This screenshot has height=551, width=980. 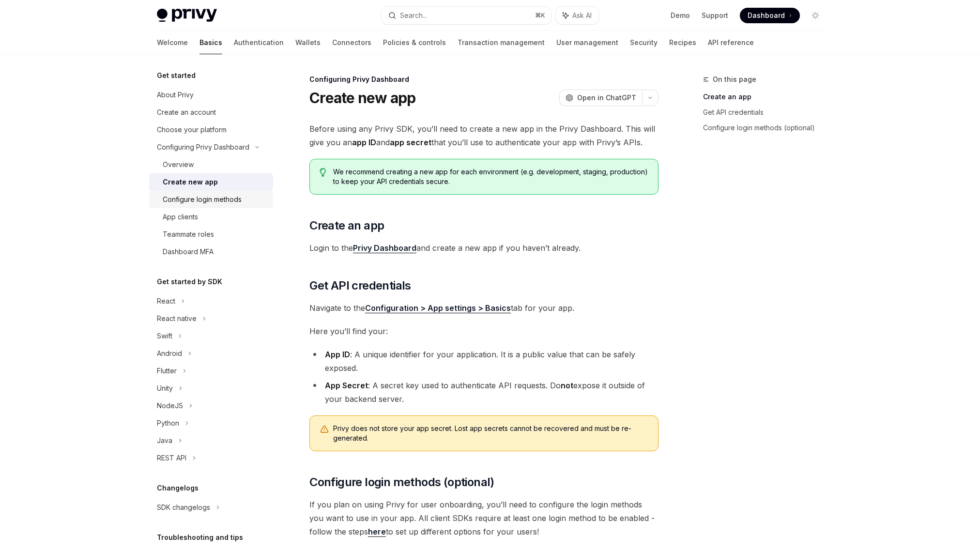 What do you see at coordinates (202, 200) in the screenshot?
I see `div: Configure login methods` at bounding box center [202, 200].